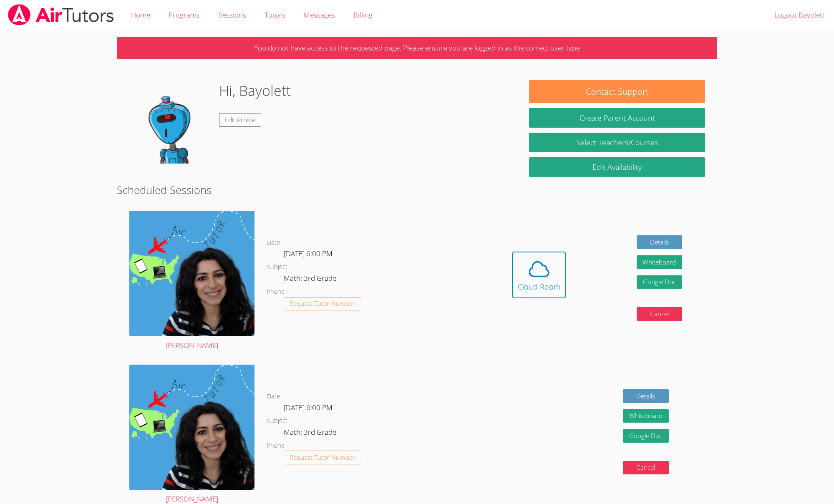  I want to click on img: airtutors_banner-c4298cdbf04f3fff15de1276eac7730deb9818008684d7c2e4769d2f7ddbe033.png, so click(61, 14).